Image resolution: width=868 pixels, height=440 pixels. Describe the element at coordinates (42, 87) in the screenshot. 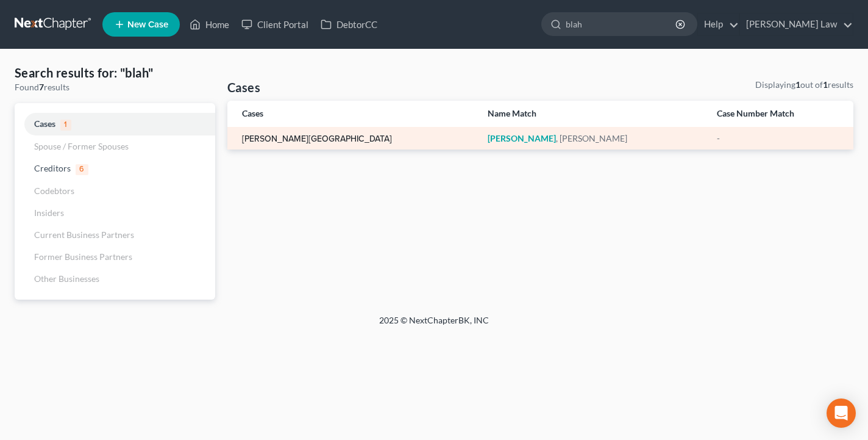

I see `strong: 7` at that location.